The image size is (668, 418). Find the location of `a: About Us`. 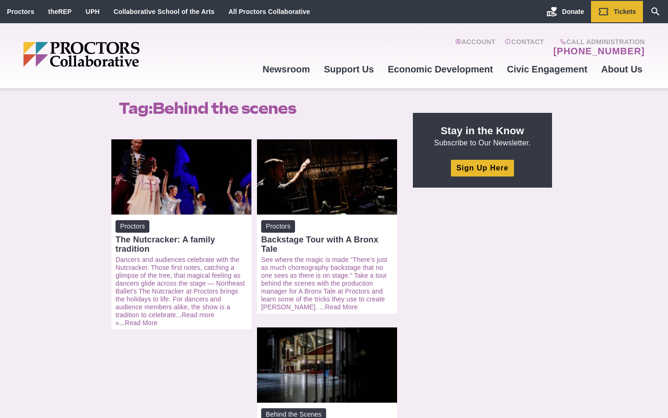

a: About Us is located at coordinates (622, 69).